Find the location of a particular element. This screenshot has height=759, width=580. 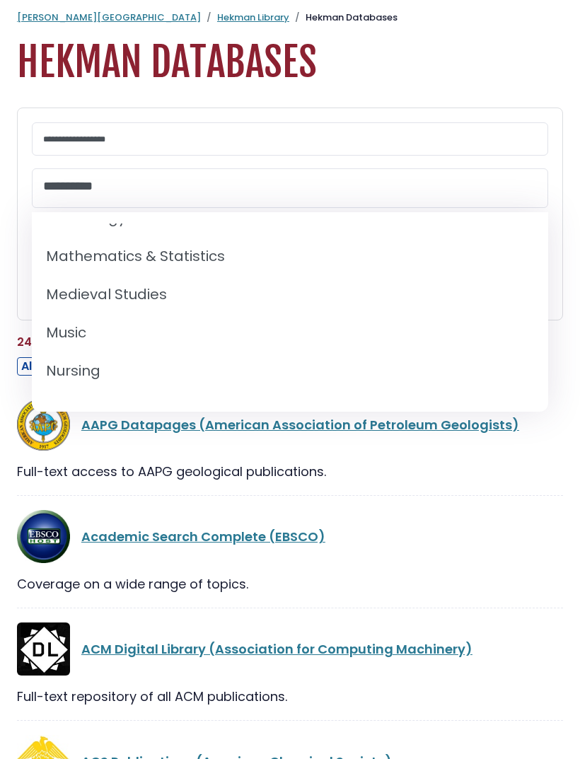

div: Full-text repository of all ACM publications. is located at coordinates (290, 696).